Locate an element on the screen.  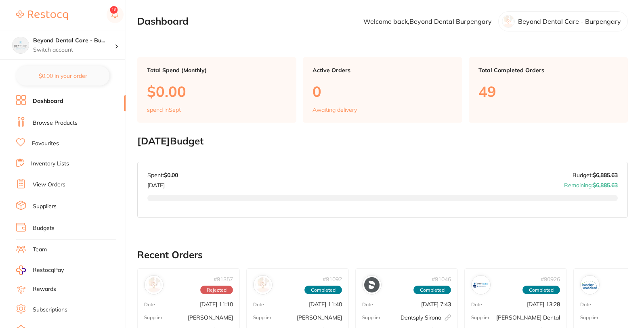
p: # 91092 is located at coordinates (332, 279).